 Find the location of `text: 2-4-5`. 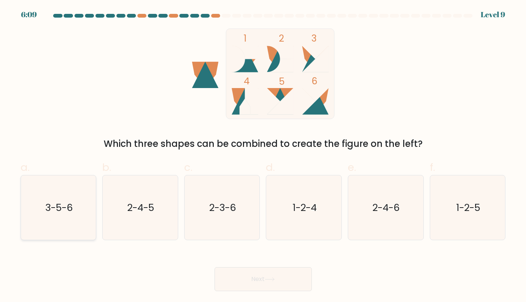

text: 2-4-5 is located at coordinates (141, 207).